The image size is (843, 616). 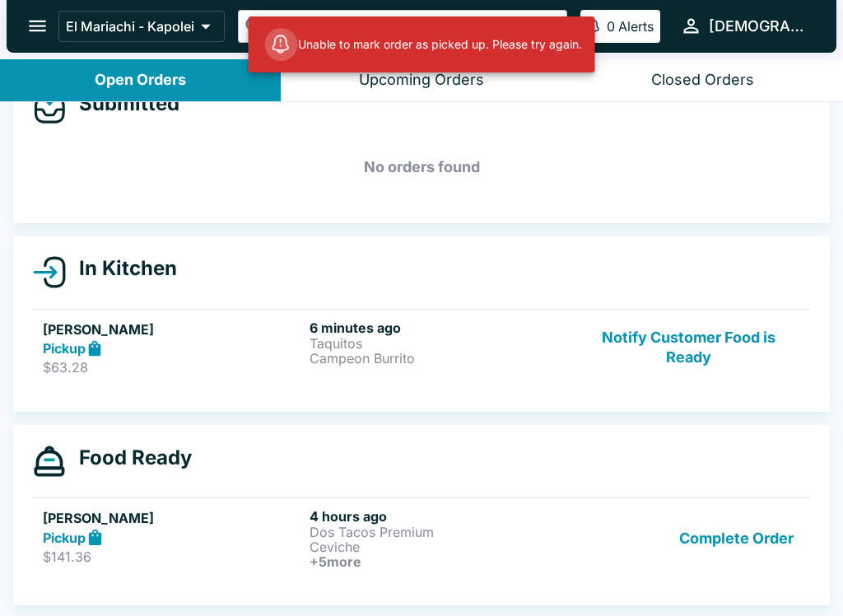 What do you see at coordinates (121, 268) in the screenshot?
I see `h4: In Kitchen` at bounding box center [121, 268].